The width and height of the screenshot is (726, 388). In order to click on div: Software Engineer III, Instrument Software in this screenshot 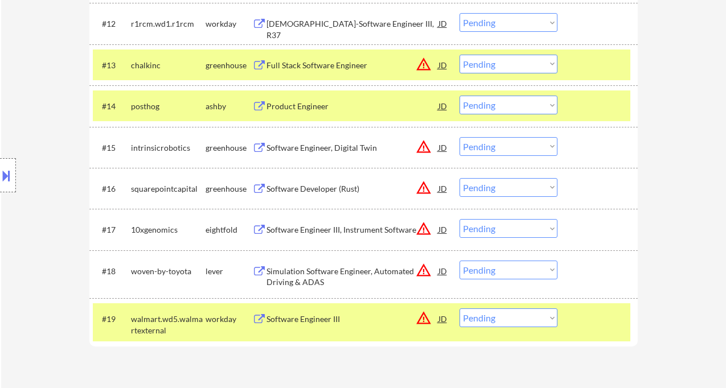, I will do `click(352, 230)`.